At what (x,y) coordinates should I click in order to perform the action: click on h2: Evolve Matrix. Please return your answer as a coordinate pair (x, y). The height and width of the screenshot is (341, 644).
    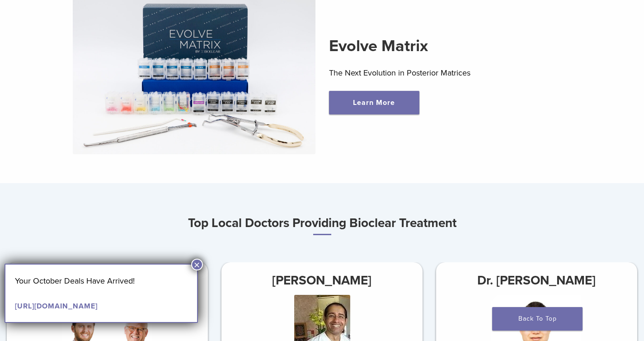
    Looking at the image, I should click on (450, 46).